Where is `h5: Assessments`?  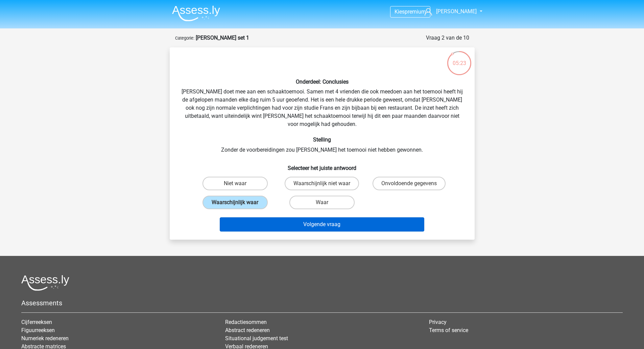
h5: Assessments is located at coordinates (322, 303).